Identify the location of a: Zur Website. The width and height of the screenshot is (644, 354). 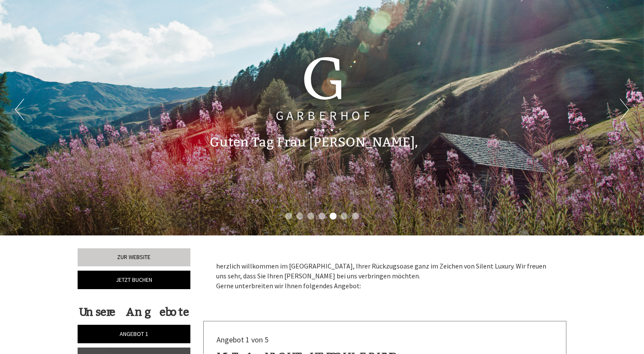
(133, 257).